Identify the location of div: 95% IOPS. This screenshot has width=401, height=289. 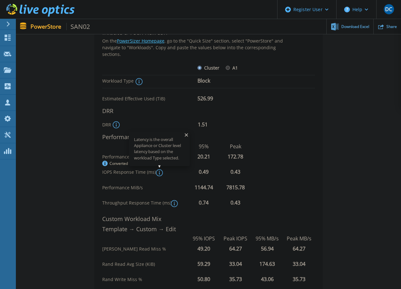
(204, 239).